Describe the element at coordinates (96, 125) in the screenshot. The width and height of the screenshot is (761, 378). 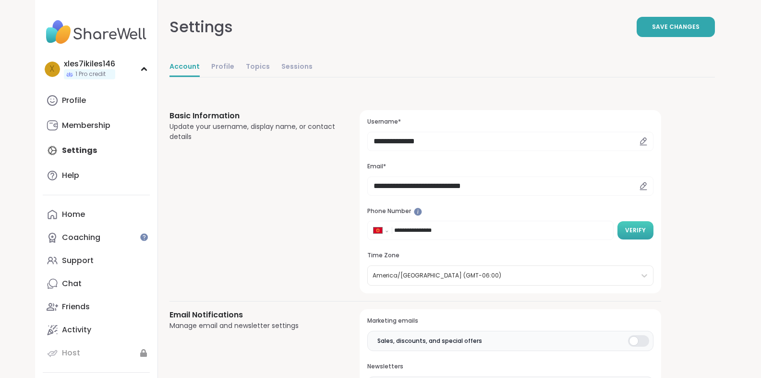
I see `a: Membership` at that location.